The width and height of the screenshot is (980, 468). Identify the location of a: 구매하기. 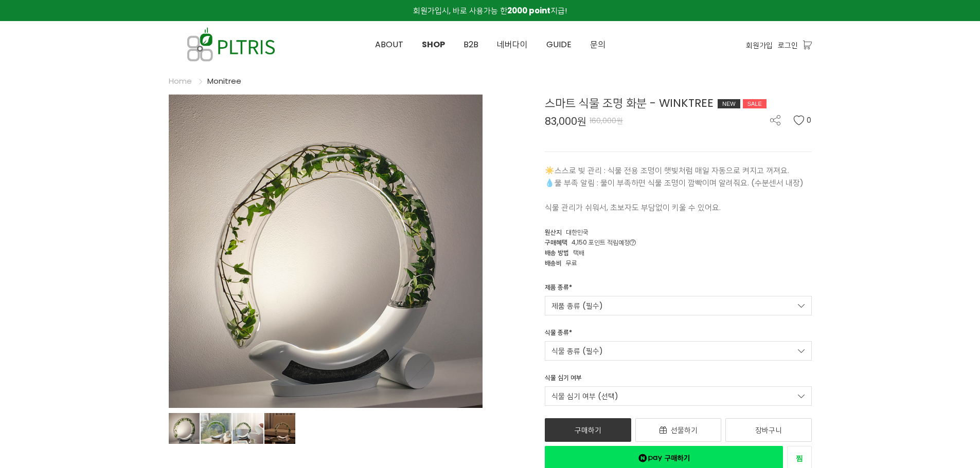
(588, 431).